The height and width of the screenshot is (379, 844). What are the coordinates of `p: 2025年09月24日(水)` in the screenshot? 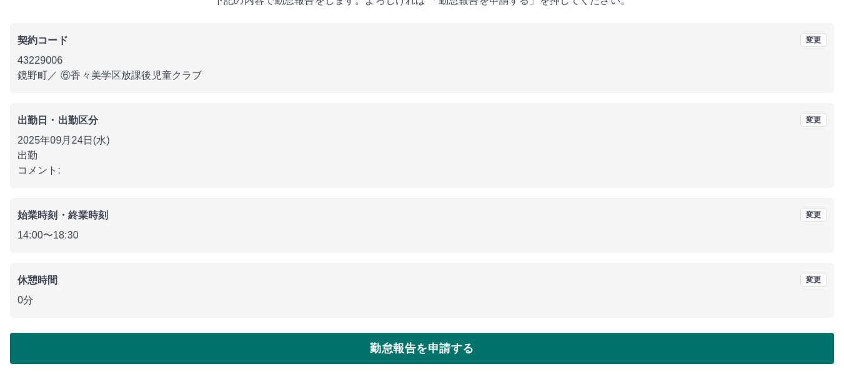 It's located at (422, 141).